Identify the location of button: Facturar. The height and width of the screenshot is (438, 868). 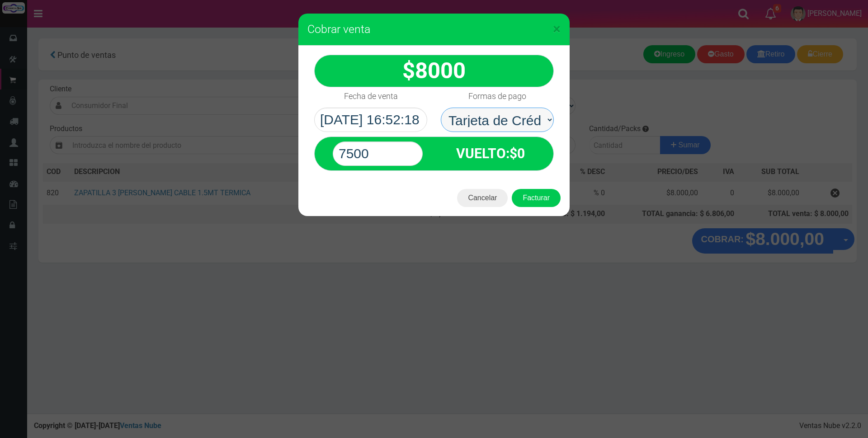
(536, 198).